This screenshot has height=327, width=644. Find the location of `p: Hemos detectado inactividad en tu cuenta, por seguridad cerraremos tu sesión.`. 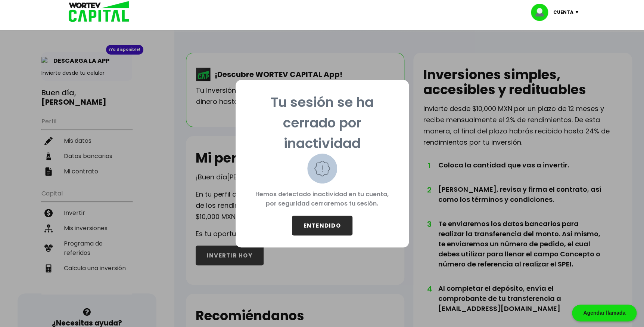

p: Hemos detectado inactividad en tu cuenta, por seguridad cerraremos tu sesión. is located at coordinates (322, 199).